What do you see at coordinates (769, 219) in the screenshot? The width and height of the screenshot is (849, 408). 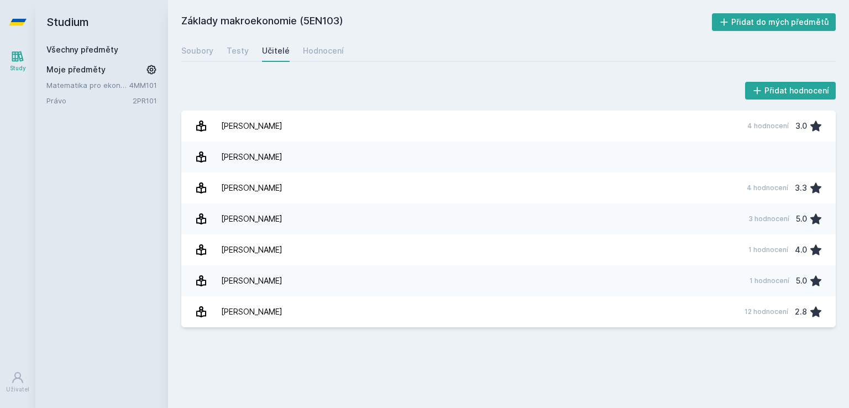 I see `div: 3 hodnocení` at bounding box center [769, 219].